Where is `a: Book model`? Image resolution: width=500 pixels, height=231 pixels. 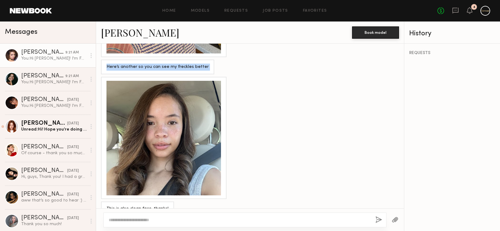
a: Book model is located at coordinates (375, 32).